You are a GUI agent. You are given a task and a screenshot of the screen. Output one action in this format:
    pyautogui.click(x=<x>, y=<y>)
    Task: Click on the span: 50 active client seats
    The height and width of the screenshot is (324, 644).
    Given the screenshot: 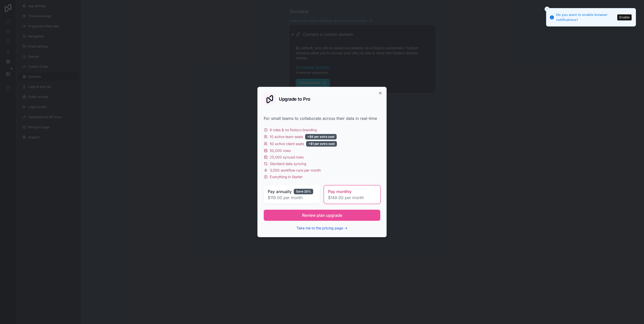 What is the action you would take?
    pyautogui.click(x=287, y=144)
    